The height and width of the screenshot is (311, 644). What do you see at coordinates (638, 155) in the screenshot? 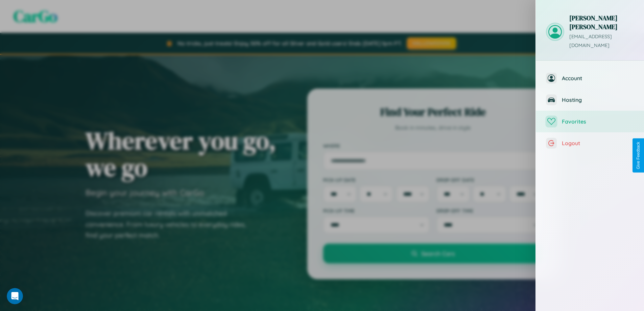
I see `div: Give Feedback` at bounding box center [638, 155].